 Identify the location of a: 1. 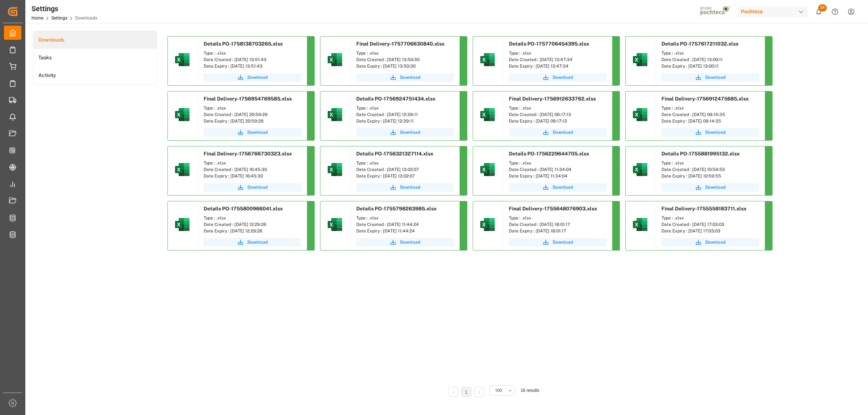
(466, 392).